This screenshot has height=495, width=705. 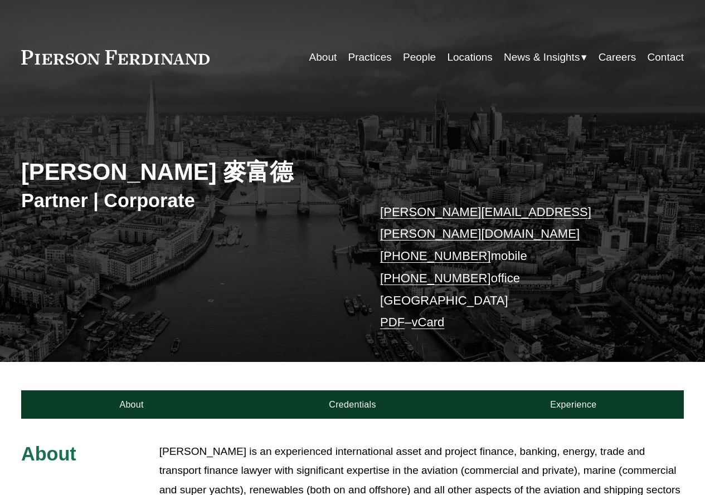 What do you see at coordinates (48, 454) in the screenshot?
I see `span: About` at bounding box center [48, 454].